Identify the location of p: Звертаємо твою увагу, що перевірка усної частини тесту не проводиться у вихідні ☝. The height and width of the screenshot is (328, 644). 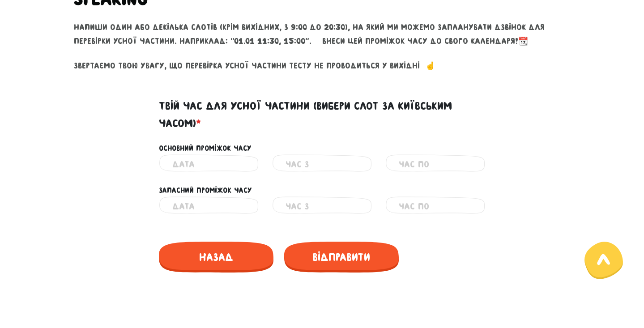
(323, 66).